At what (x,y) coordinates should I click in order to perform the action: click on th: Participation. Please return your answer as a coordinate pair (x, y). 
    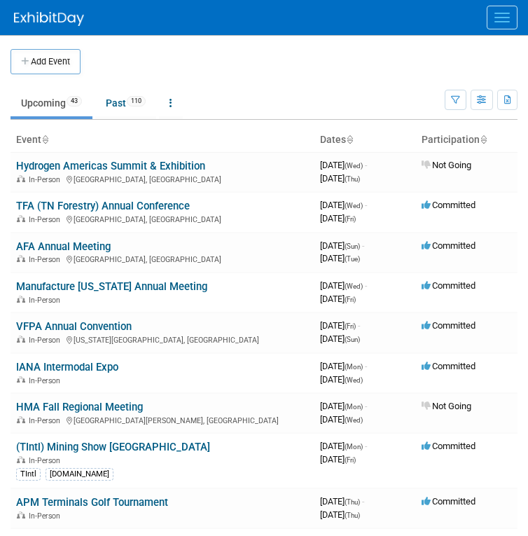
    Looking at the image, I should click on (466, 140).